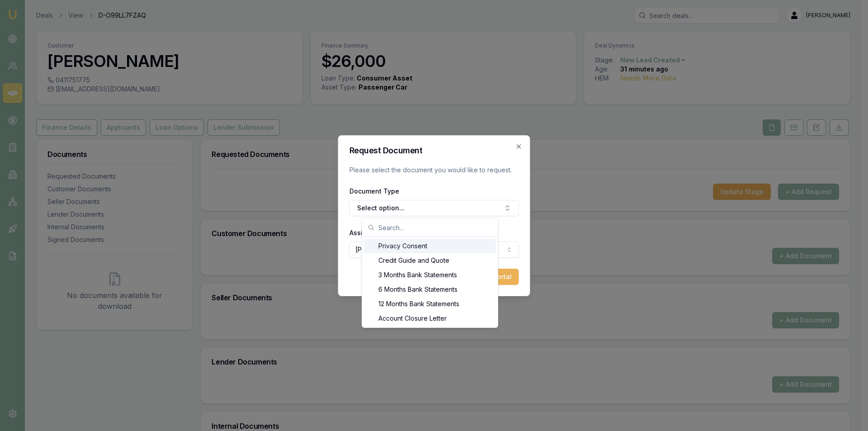 The height and width of the screenshot is (431, 868). Describe the element at coordinates (430, 275) in the screenshot. I see `div: 3 Months Bank Statements` at that location.